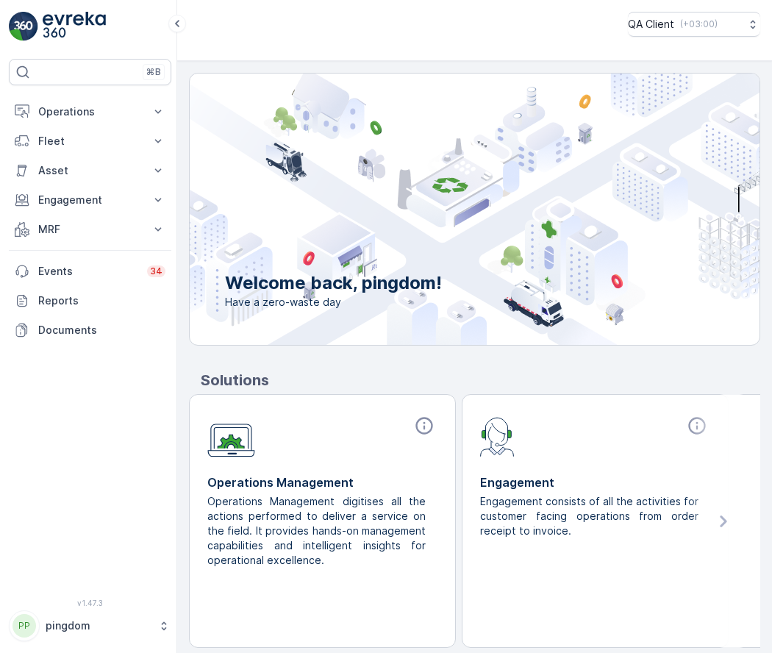 This screenshot has width=772, height=653. What do you see at coordinates (90, 301) in the screenshot?
I see `a: Reports` at bounding box center [90, 301].